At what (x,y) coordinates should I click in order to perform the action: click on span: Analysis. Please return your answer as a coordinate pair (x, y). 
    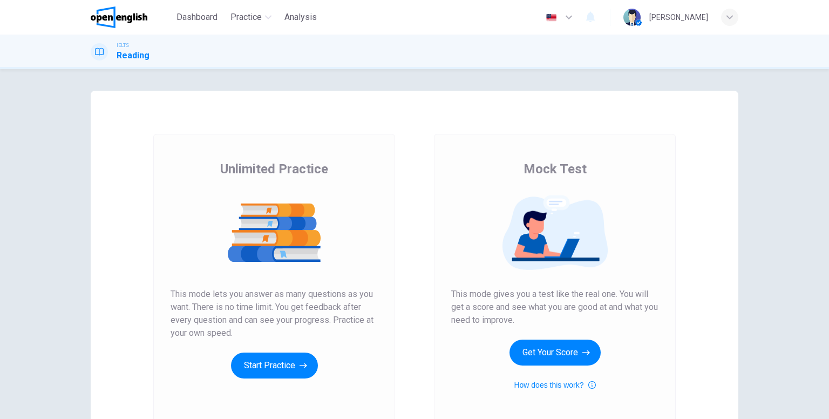
    Looking at the image, I should click on (301, 17).